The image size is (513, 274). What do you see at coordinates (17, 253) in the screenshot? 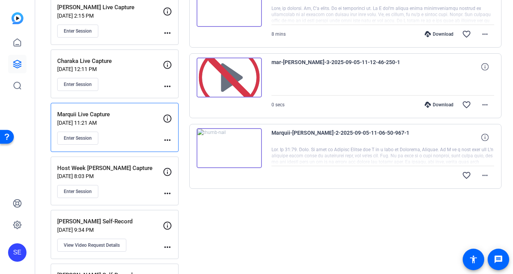
I see `div: SE` at bounding box center [17, 253].